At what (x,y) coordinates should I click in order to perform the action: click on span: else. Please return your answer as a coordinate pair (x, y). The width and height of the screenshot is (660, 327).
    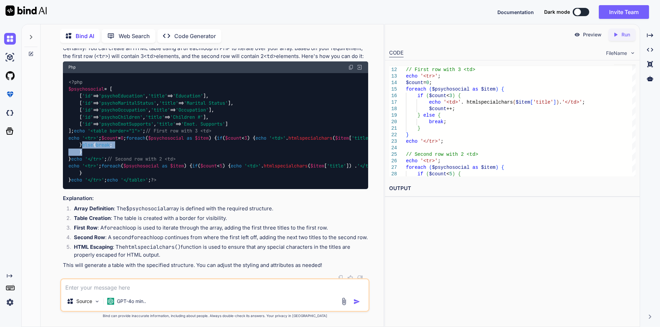
    Looking at the image, I should click on (88, 145).